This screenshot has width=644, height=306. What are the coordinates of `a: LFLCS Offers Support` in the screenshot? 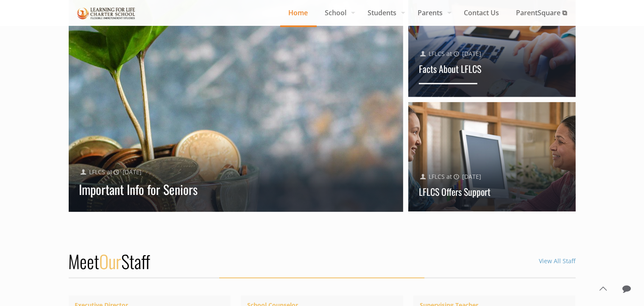 It's located at (455, 192).